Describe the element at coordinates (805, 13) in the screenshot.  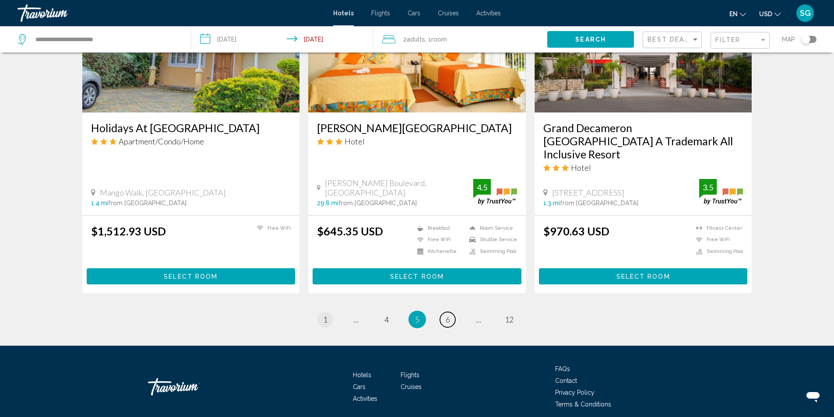
I see `button: User Menu` at that location.